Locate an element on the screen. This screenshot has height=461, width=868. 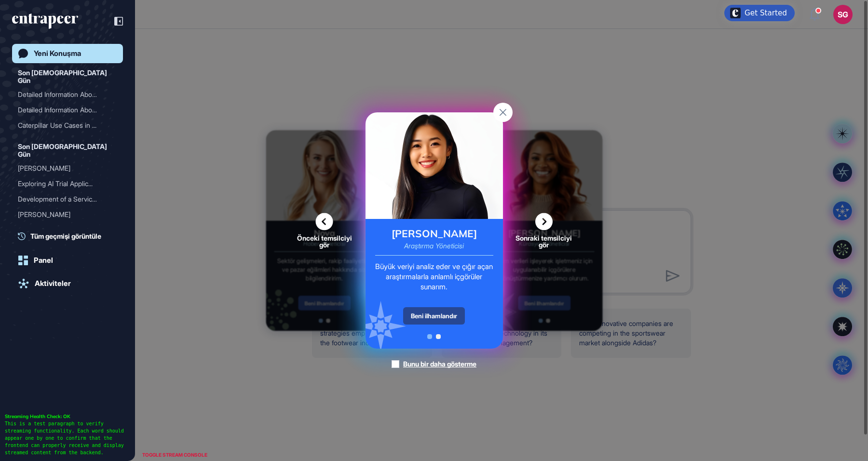
div: Development of a Service Level Management Model for Consulting is located at coordinates (67, 199).